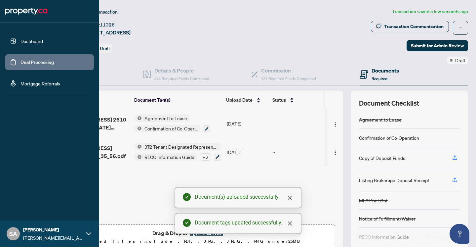  I want to click on th: Document Tag(s), so click(177, 100).